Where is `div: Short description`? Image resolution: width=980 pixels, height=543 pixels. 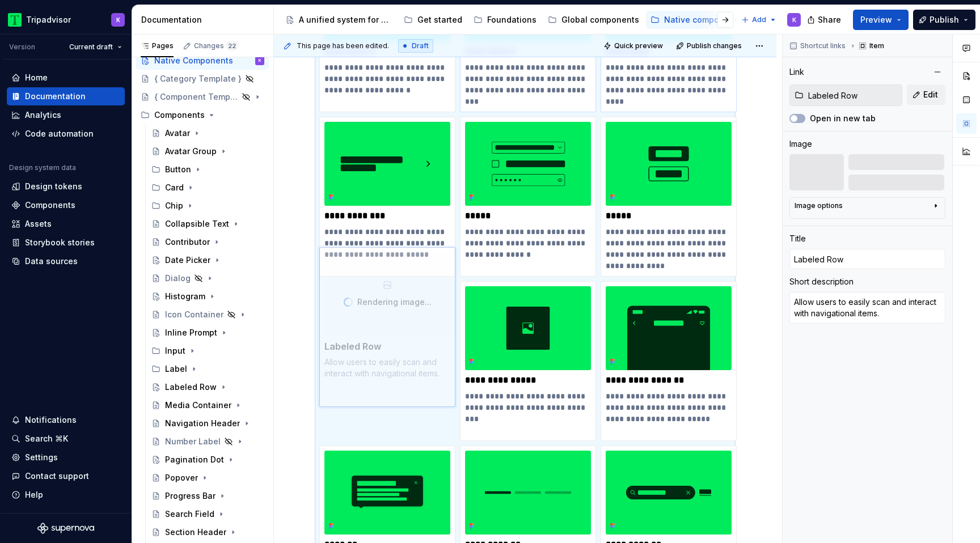 div: Short description is located at coordinates (821, 282).